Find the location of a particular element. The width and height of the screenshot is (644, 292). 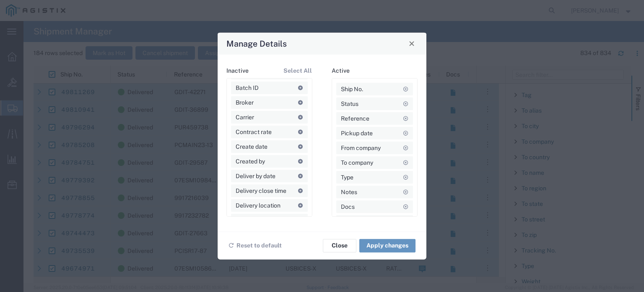

h4: Active is located at coordinates (341, 70).